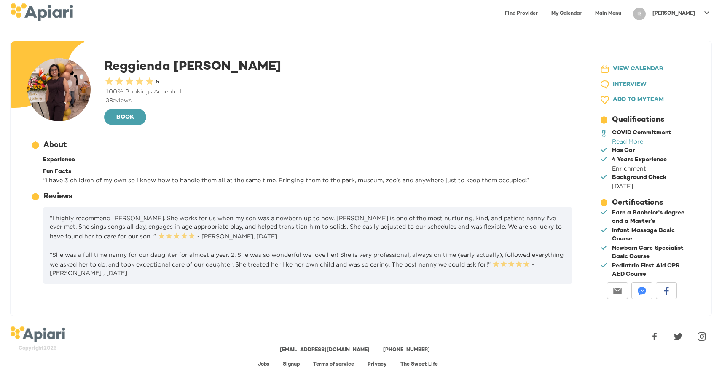 The width and height of the screenshot is (722, 371). What do you see at coordinates (377, 365) in the screenshot?
I see `a: Privacy` at bounding box center [377, 365].